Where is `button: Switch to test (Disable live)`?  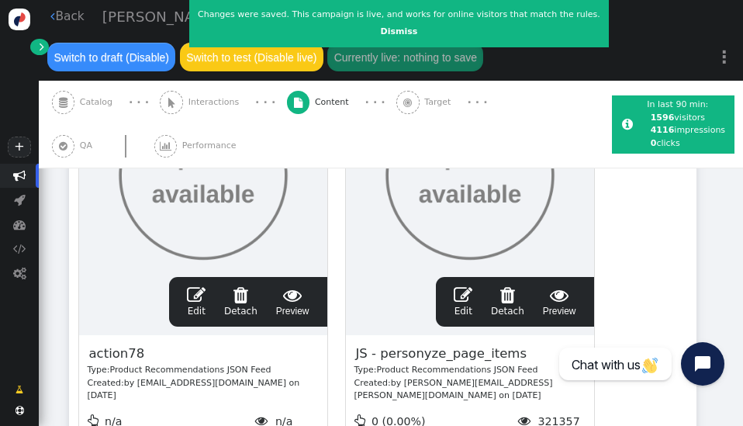
button: Switch to test (Disable live) is located at coordinates (251, 57).